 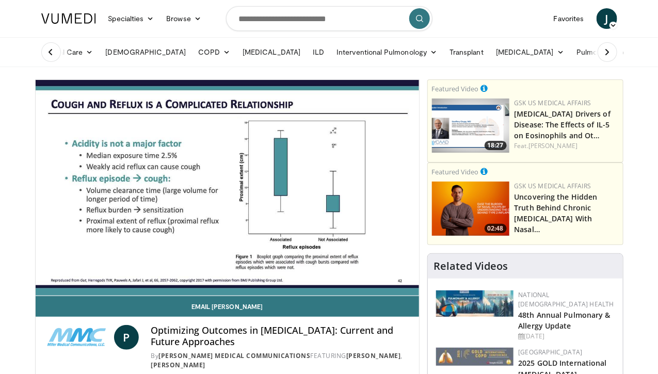 What do you see at coordinates (566, 146) in the screenshot?
I see `div: Feat.` at bounding box center [566, 146].